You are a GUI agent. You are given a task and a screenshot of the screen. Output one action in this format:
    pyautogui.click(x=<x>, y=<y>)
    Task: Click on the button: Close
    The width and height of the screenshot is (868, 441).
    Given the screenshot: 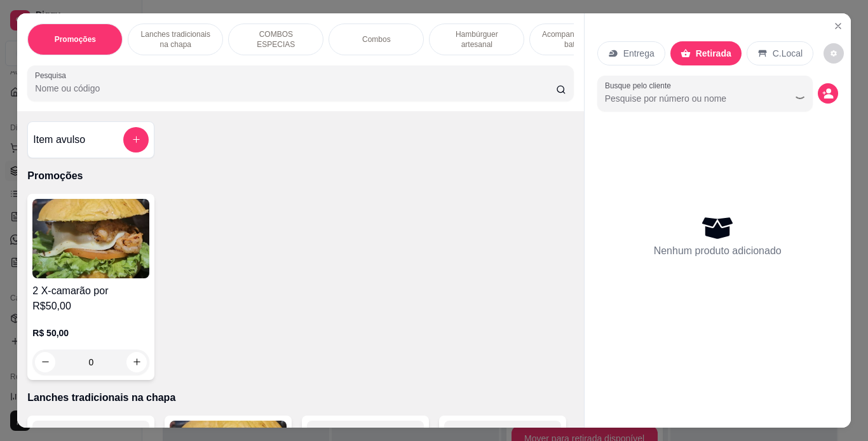 What is the action you would take?
    pyautogui.click(x=838, y=26)
    